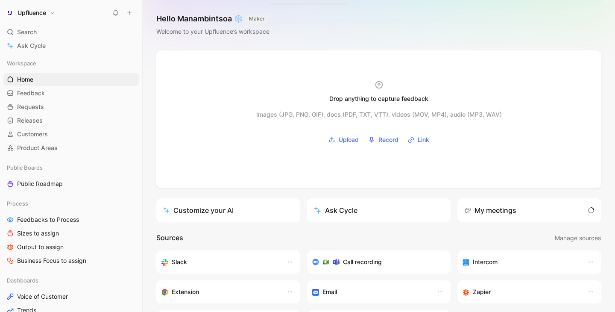  Describe the element at coordinates (71, 107) in the screenshot. I see `a: Requests` at that location.